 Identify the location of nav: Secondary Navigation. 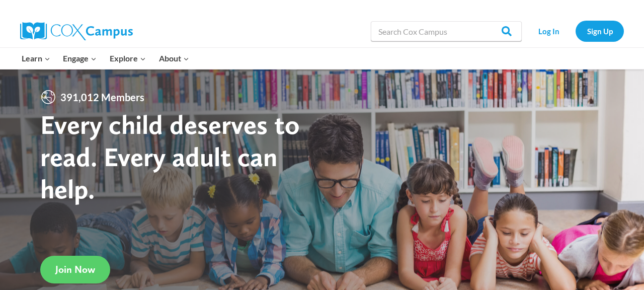
(575, 31).